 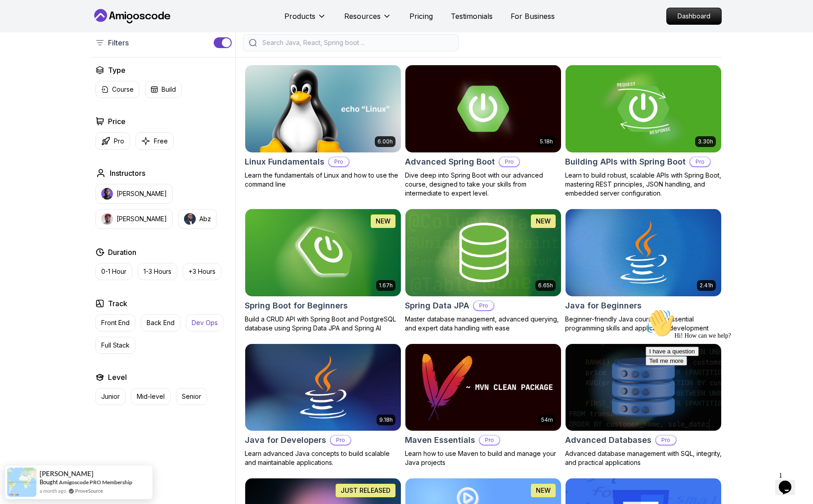 I want to click on h2: Maven Essentials, so click(x=440, y=440).